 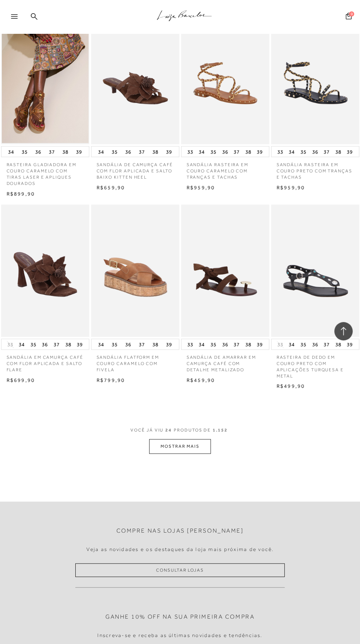 What do you see at coordinates (135, 78) in the screenshot?
I see `a: SANDÁLIA DE CAMURÇA CAFÉ COM FLOR APLICADA E SALTO BAIXO KITTEN HEEL SANDÁLIA DE CAMURÇA CAFÉ COM...` at bounding box center [135, 78].